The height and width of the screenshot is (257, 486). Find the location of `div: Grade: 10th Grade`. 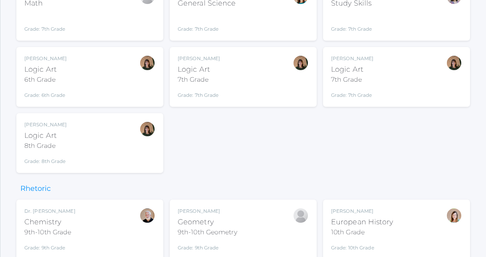

div: Grade: 10th Grade is located at coordinates (362, 246).